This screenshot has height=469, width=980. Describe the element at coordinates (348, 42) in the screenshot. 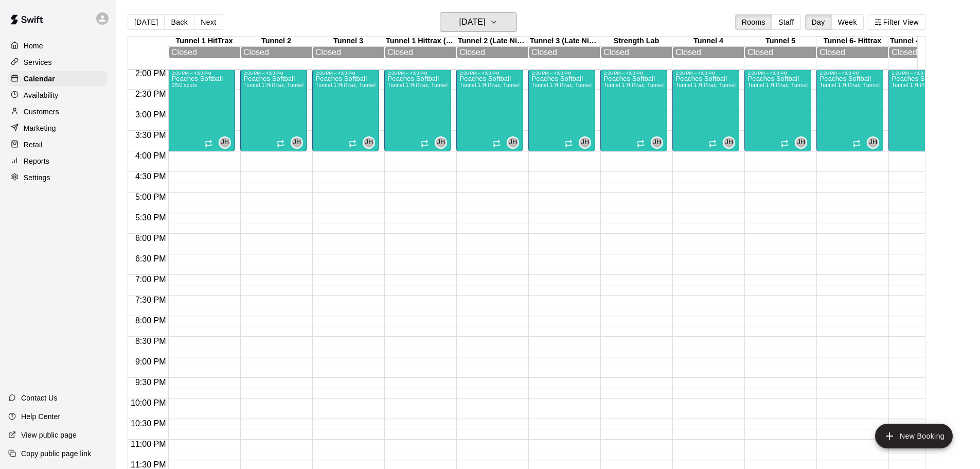

I see `div: Tunnel 3` at that location.